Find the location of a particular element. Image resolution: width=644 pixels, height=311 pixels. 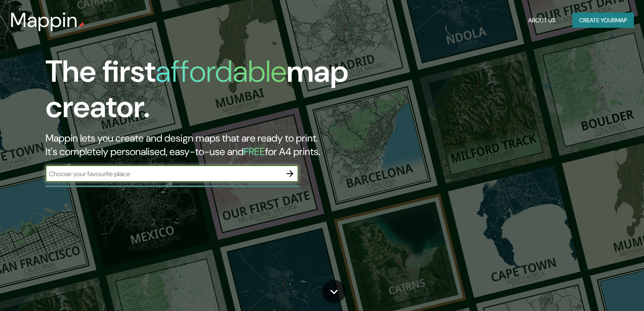

button: About Us is located at coordinates (542, 20).